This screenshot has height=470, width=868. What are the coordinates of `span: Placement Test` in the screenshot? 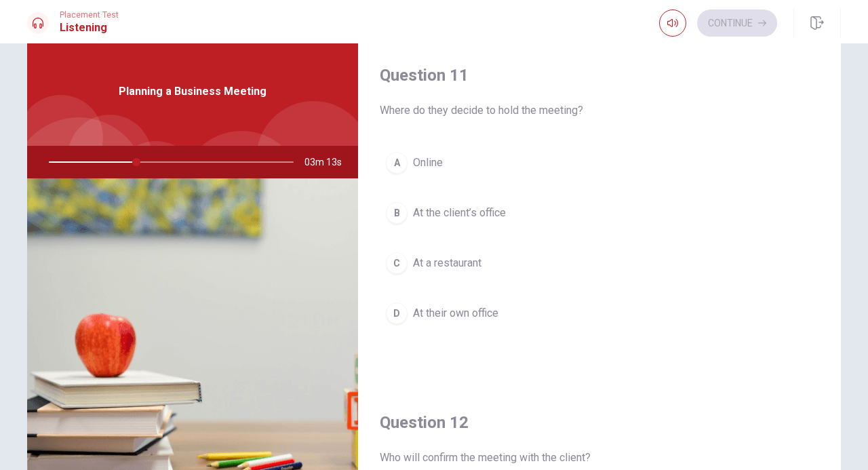 It's located at (89, 15).